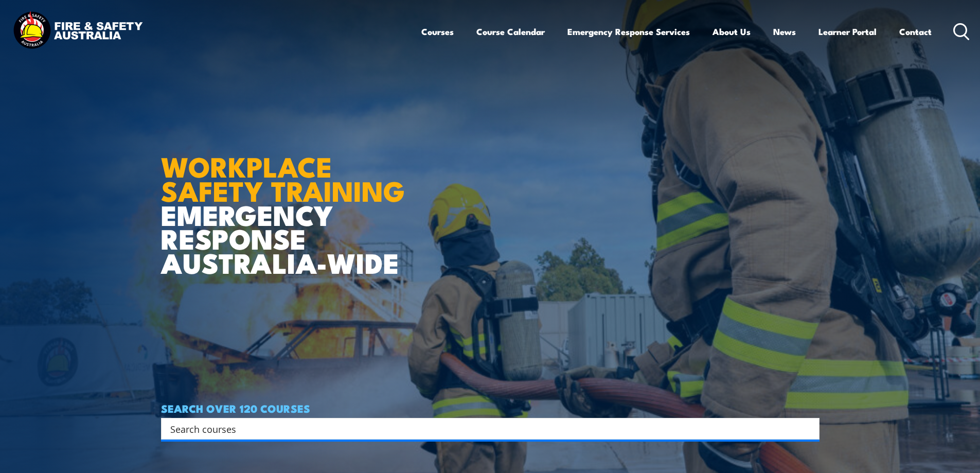  I want to click on strong: WORKPLACE SAFETY TRAINING, so click(283, 178).